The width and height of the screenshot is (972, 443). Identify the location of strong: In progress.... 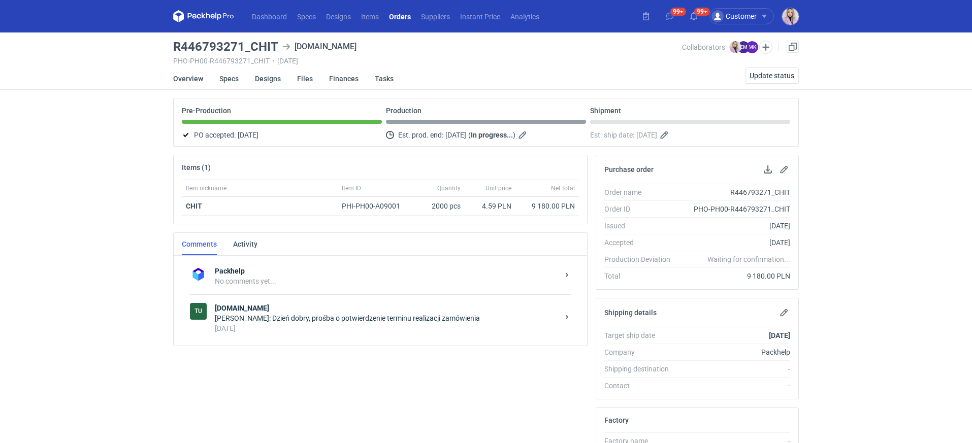
(492, 135).